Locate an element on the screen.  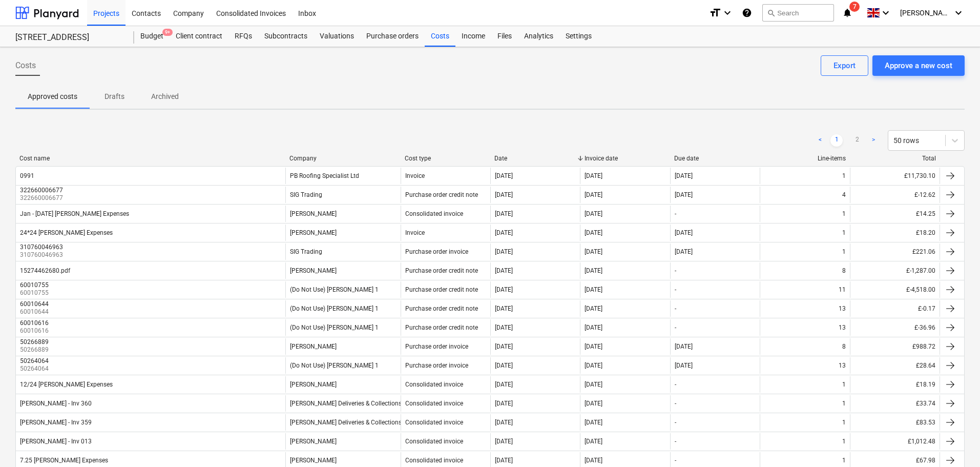
div: Costs is located at coordinates (440, 37).